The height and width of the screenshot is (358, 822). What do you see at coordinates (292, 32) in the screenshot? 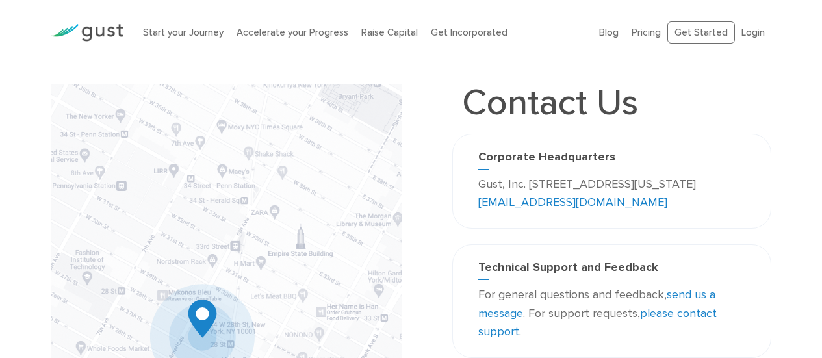
I see `a: Accelerate your Progress` at bounding box center [292, 32].